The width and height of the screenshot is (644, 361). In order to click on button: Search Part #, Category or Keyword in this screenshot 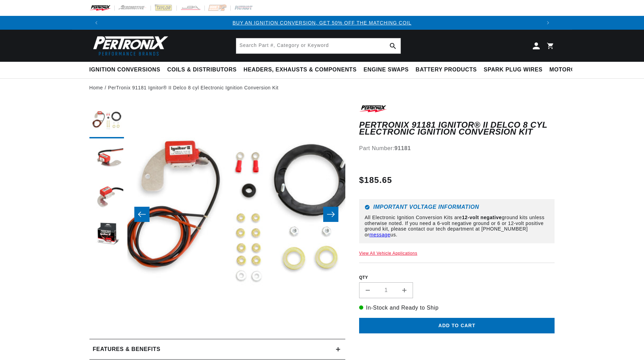, I will do `click(393, 46)`.